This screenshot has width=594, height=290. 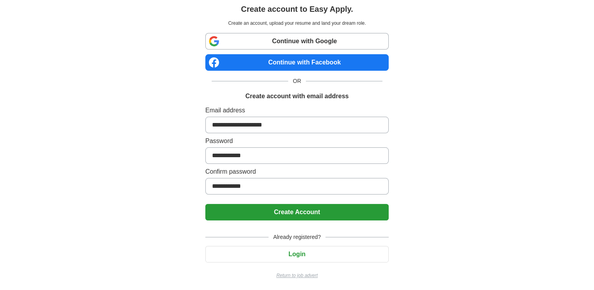 What do you see at coordinates (297, 254) in the screenshot?
I see `button: Login` at bounding box center [297, 254].